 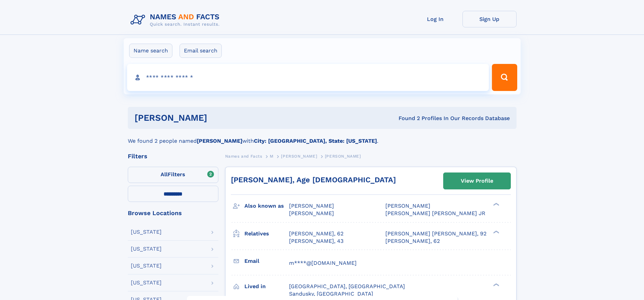 What do you see at coordinates (173, 213) in the screenshot?
I see `div: Browse Locations` at bounding box center [173, 213].